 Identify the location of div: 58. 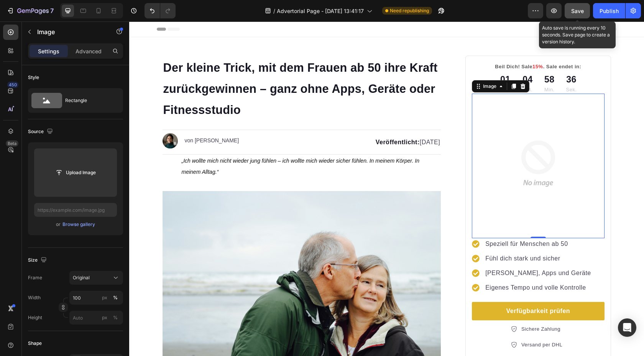
(420, 58).